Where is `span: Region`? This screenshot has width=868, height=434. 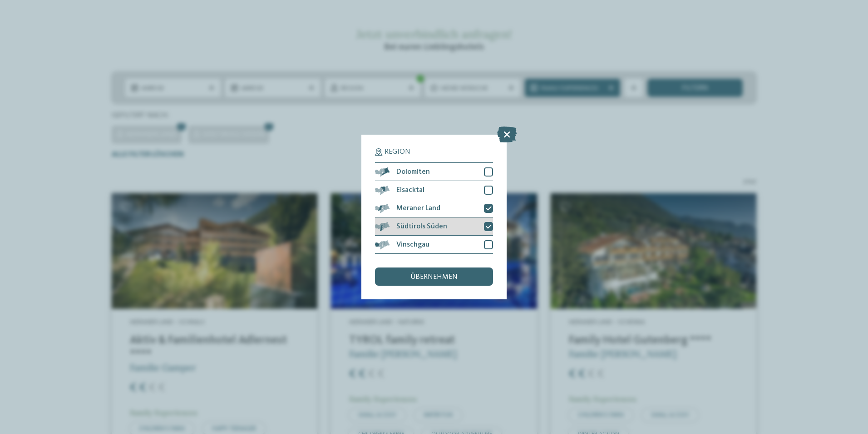
span: Region is located at coordinates (397, 152).